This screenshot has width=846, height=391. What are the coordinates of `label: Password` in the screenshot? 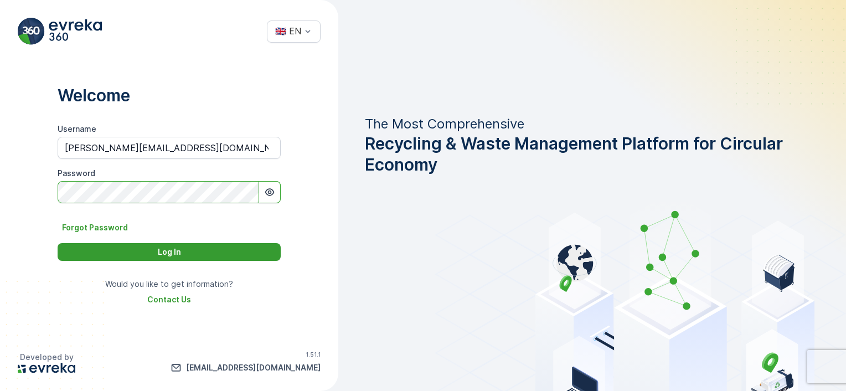 It's located at (76, 173).